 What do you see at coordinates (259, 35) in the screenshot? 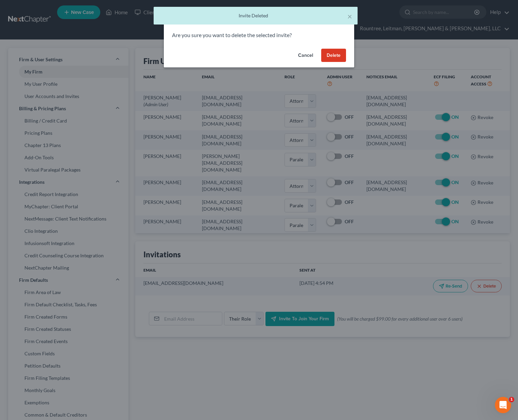
I see `p: Are you sure you want to delete the selected invite?` at bounding box center [259, 35].